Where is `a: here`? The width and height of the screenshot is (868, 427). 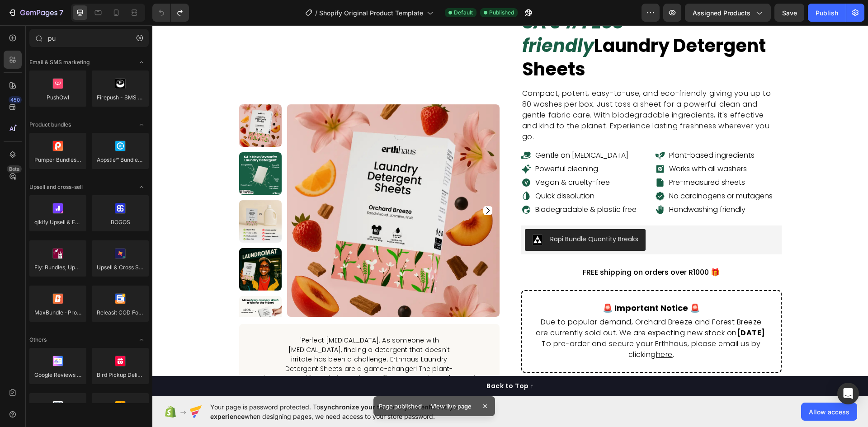
a: here is located at coordinates (512, 329).